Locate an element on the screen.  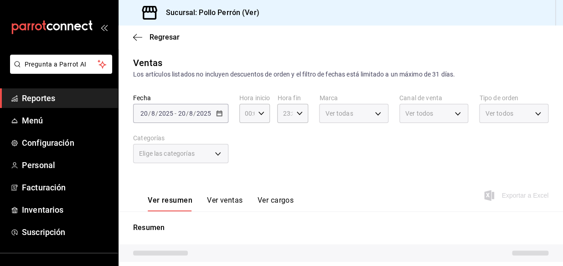
button: Ver cargos is located at coordinates (276, 204).